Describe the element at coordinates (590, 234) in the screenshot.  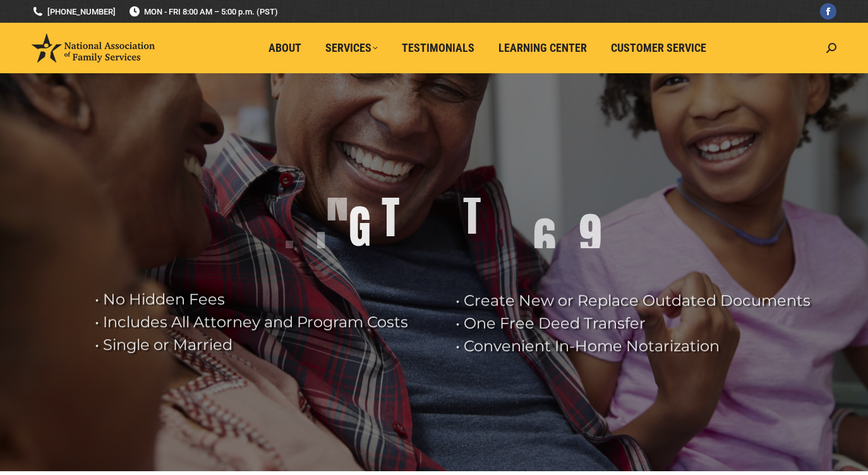
I see `div: 9` at that location.